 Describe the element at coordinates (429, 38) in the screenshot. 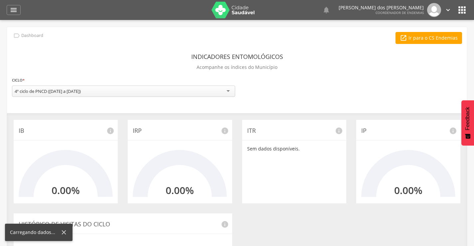

I see `a: Ir para o CS Endemias` at that location.